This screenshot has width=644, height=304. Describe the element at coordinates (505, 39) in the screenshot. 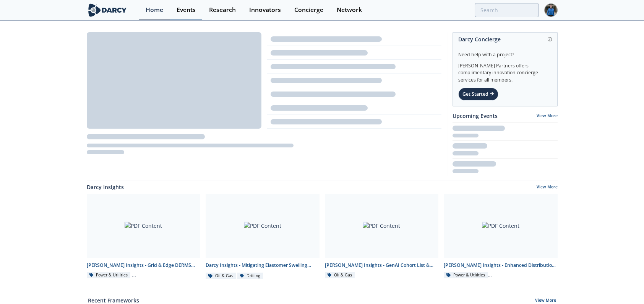

I see `div: Darcy Concierge` at that location.